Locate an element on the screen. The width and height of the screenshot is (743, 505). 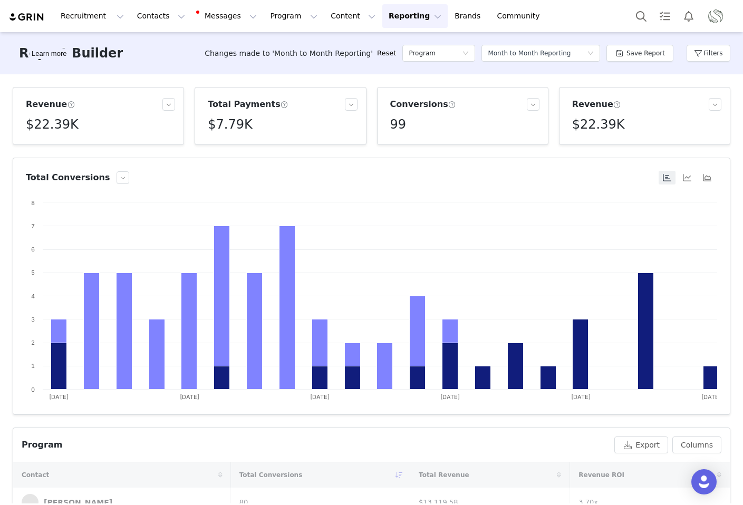
button: Contacts is located at coordinates (161, 16).